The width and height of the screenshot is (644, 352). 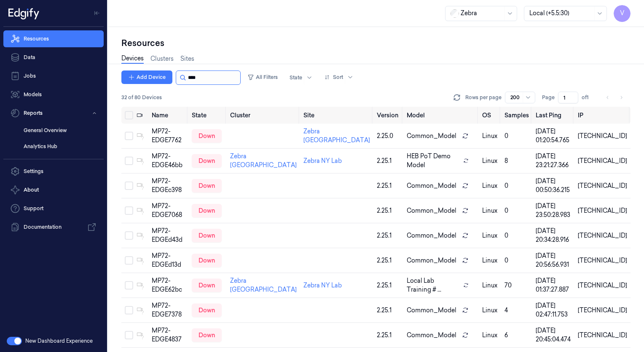 I want to click on div: MP72-EDGEc398, so click(x=168, y=186).